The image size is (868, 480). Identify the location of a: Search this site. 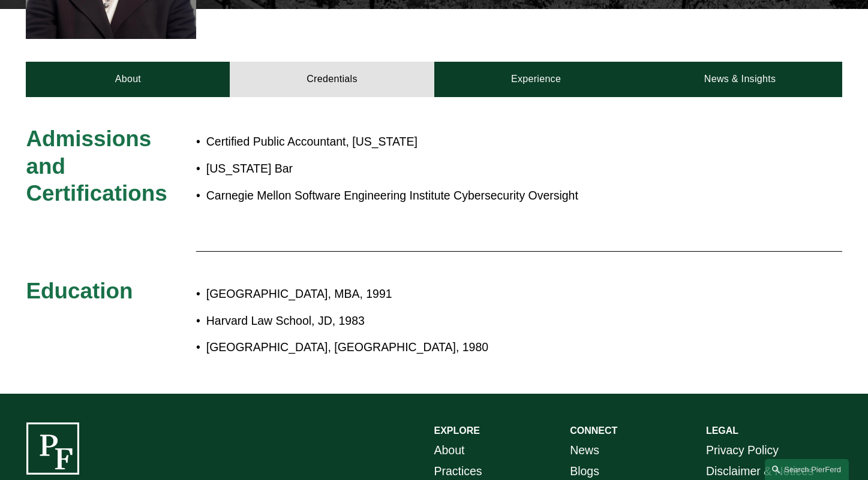
(807, 470).